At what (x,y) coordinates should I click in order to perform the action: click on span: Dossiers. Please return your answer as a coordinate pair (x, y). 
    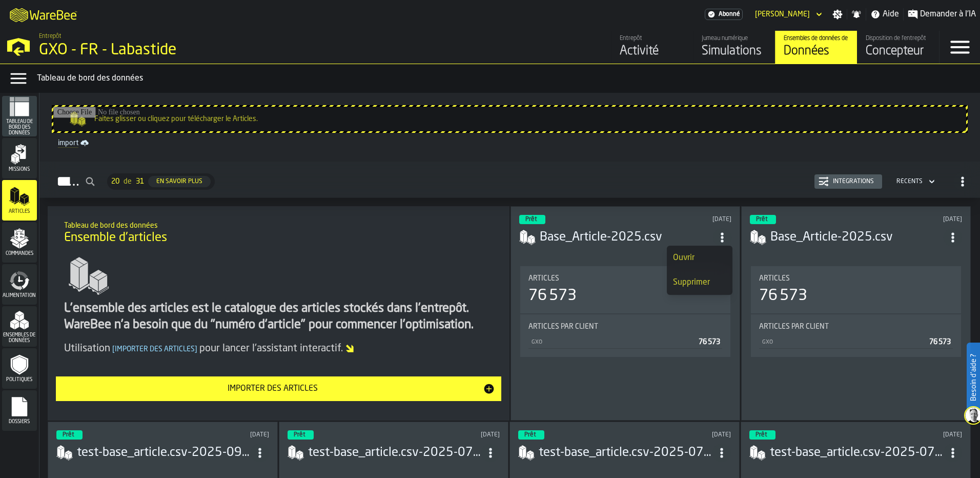
    Looking at the image, I should click on (20, 421).